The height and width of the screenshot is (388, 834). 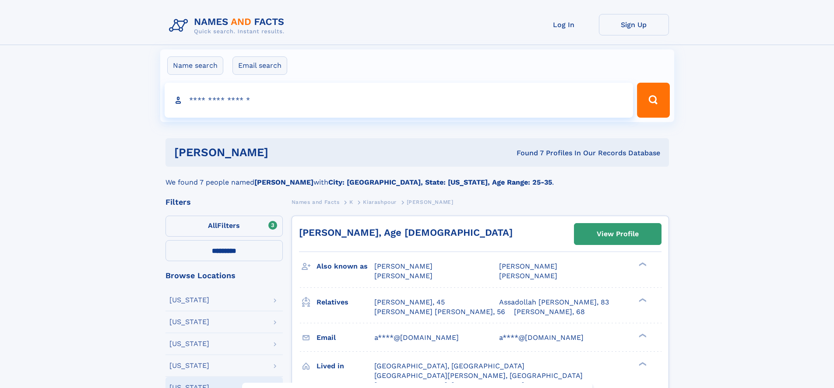 What do you see at coordinates (345, 338) in the screenshot?
I see `h3: Email` at bounding box center [345, 338].